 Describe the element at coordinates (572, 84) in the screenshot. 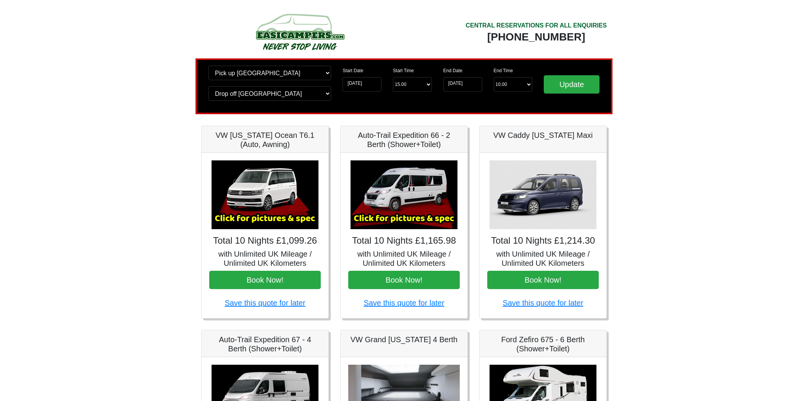

I see `input: Update` at that location.